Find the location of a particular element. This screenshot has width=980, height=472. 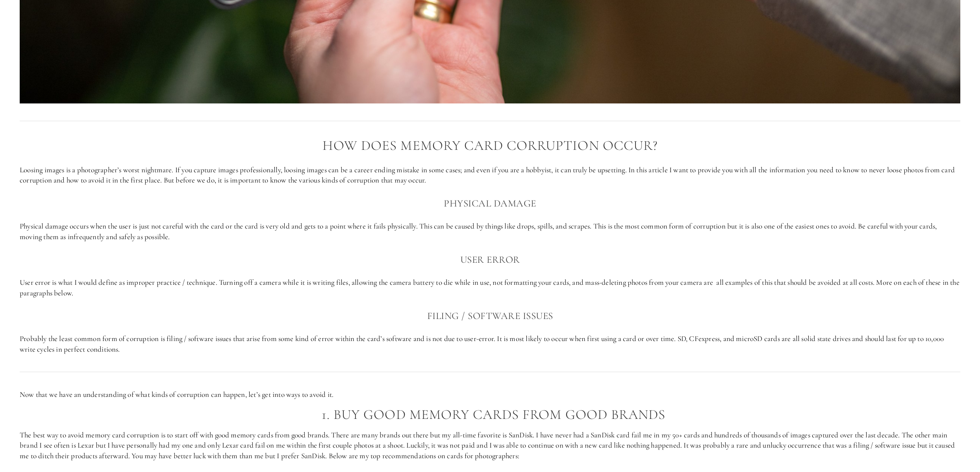

h3: Physical damage is located at coordinates (490, 204).